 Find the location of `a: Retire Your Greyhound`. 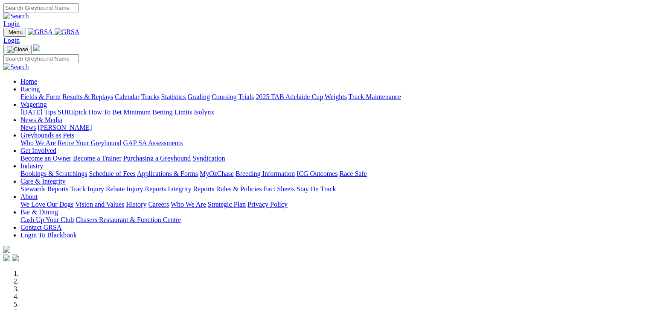

a: Retire Your Greyhound is located at coordinates (90, 143).